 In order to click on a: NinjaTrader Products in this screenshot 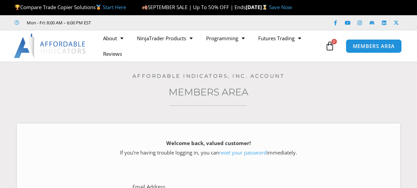, I will do `click(165, 38)`.